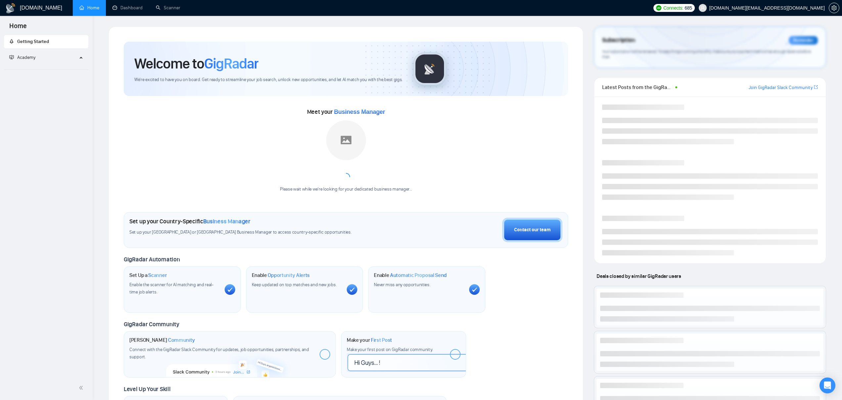 The image size is (842, 400). I want to click on h1: Set Up a, so click(148, 275).